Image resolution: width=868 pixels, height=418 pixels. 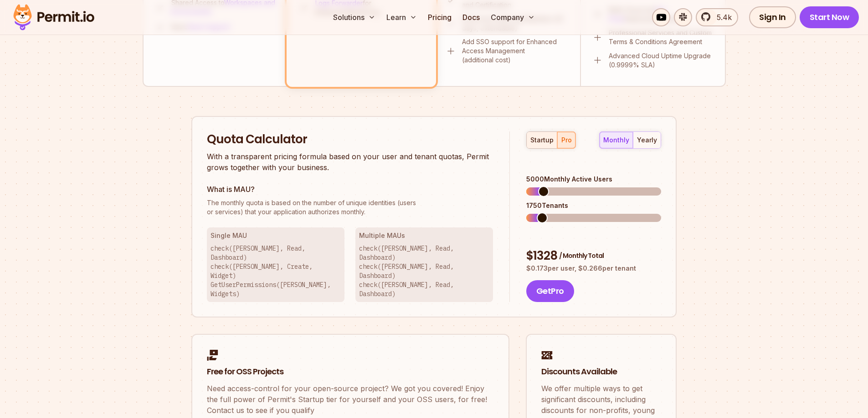 I want to click on a: Docs, so click(x=471, y=17).